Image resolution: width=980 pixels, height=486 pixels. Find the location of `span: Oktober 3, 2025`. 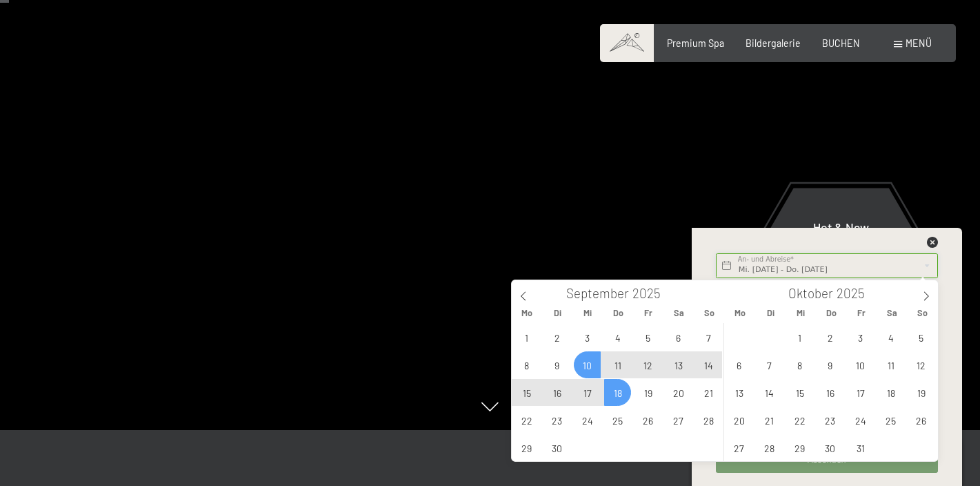

span: Oktober 3, 2025 is located at coordinates (860, 336).